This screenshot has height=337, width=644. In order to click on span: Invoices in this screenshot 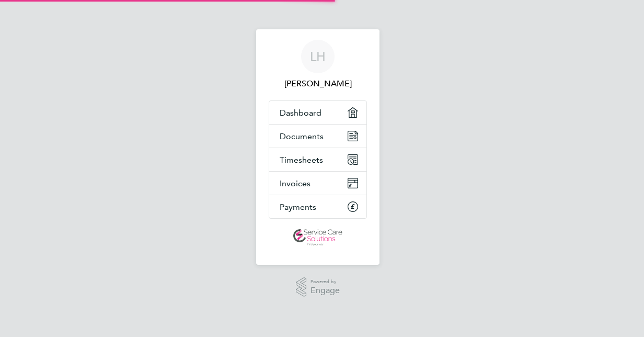, I will do `click(295, 183)`.